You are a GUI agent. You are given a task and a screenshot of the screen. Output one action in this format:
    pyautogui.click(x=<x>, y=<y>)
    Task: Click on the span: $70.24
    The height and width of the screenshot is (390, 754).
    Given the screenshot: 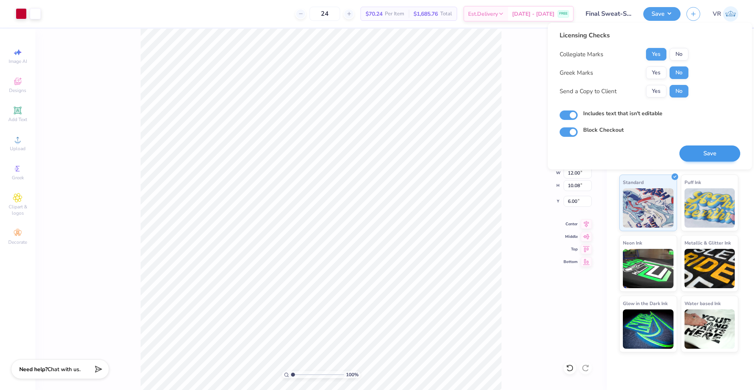 What is the action you would take?
    pyautogui.click(x=374, y=14)
    